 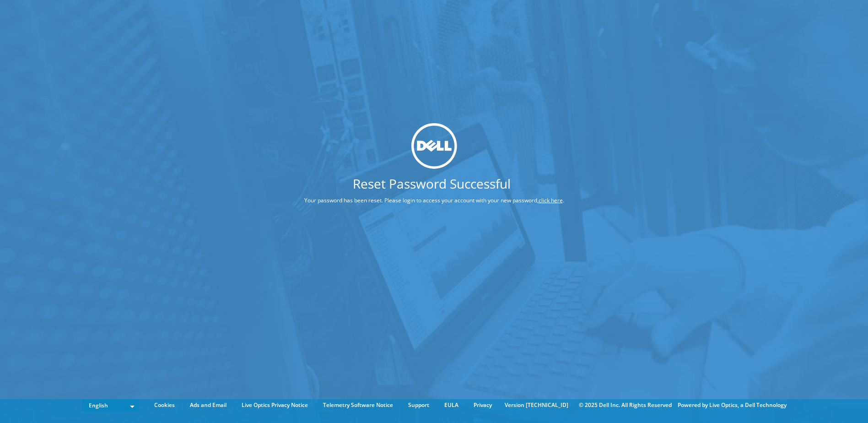 What do you see at coordinates (551, 200) in the screenshot?
I see `a: click here` at bounding box center [551, 200].